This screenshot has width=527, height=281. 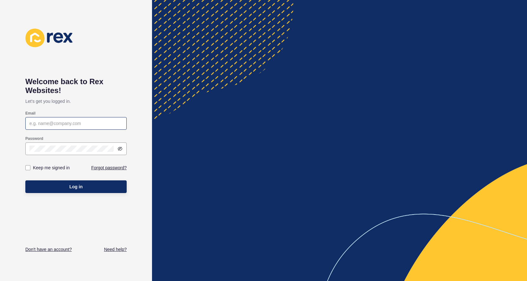 What do you see at coordinates (34, 139) in the screenshot?
I see `label: Password` at bounding box center [34, 139].